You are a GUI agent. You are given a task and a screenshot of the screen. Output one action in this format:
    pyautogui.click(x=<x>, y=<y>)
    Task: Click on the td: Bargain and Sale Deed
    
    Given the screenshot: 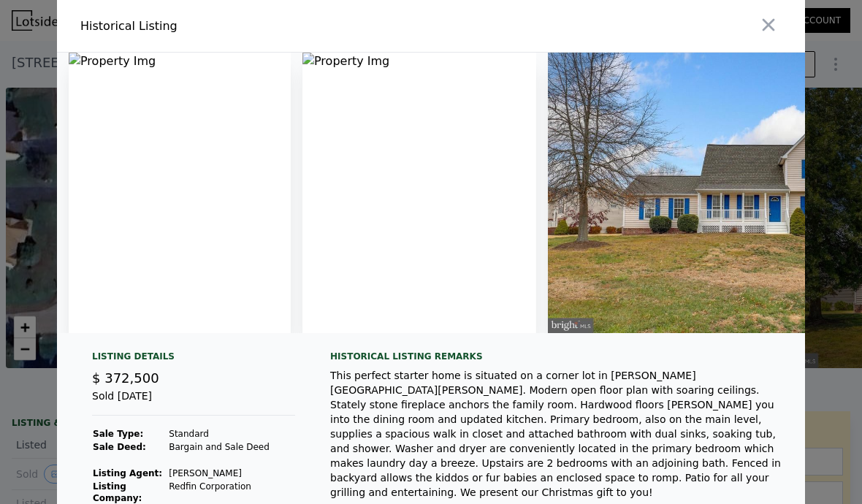 What is the action you would take?
    pyautogui.click(x=232, y=447)
    